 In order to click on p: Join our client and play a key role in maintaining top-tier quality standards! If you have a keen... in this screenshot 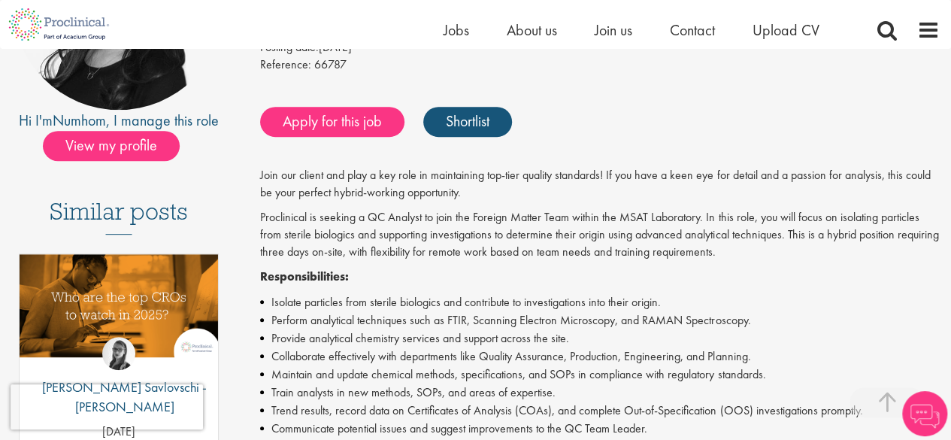, I will do `click(600, 184)`.